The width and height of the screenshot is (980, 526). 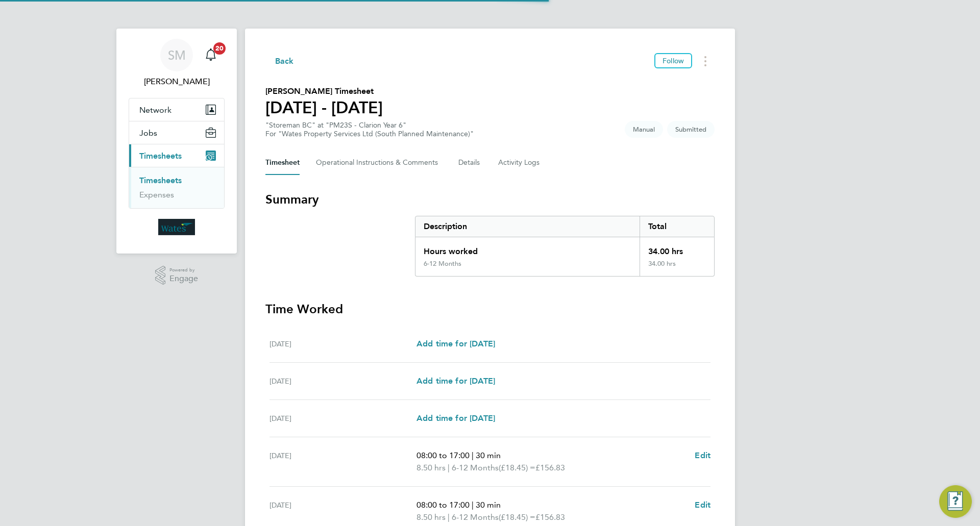 I want to click on h3: Summary, so click(x=490, y=199).